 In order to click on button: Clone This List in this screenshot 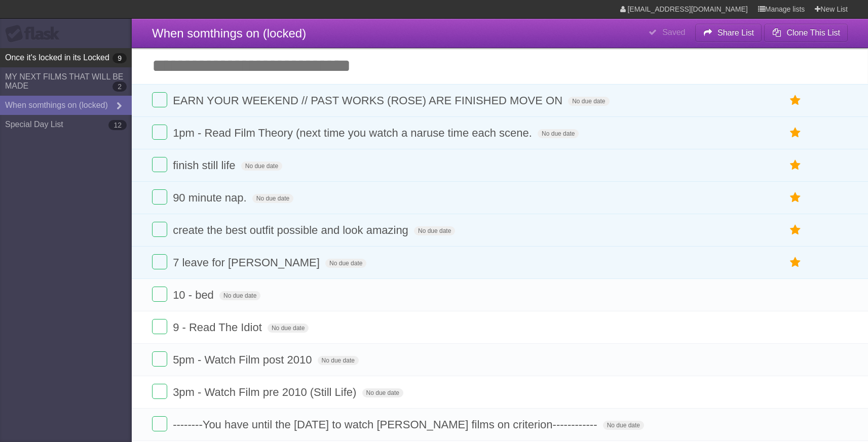, I will do `click(806, 33)`.